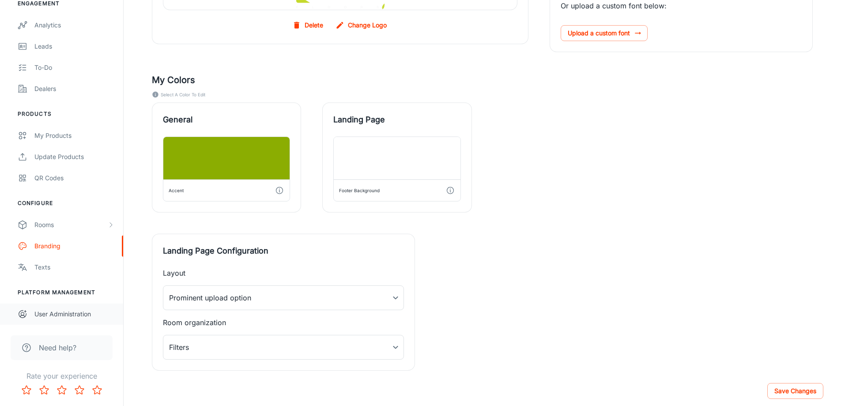 This screenshot has height=406, width=841. Describe the element at coordinates (74, 89) in the screenshot. I see `div: Dealers` at that location.